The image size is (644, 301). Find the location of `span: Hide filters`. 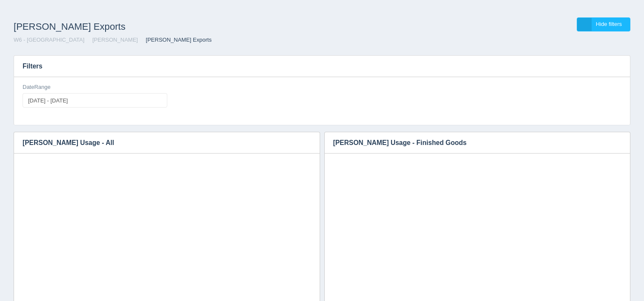

span: Hide filters is located at coordinates (609, 23).